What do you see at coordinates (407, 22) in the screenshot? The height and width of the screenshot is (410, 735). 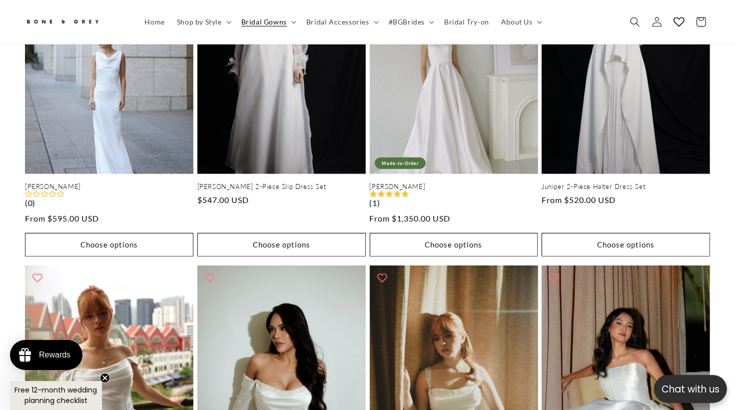 I see `span: #BGBrides` at bounding box center [407, 22].